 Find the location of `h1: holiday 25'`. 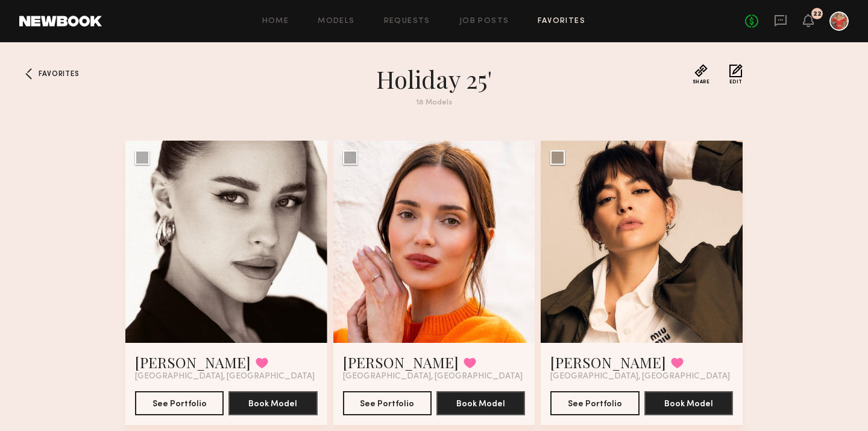

h1: holiday 25' is located at coordinates (434, 79).